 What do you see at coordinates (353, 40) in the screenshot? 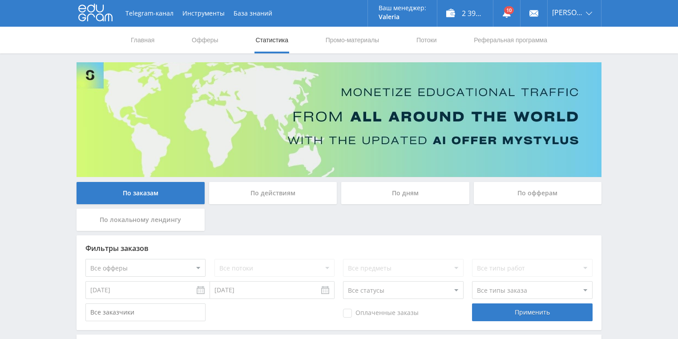
I see `a: Промо-материалы` at bounding box center [353, 40].